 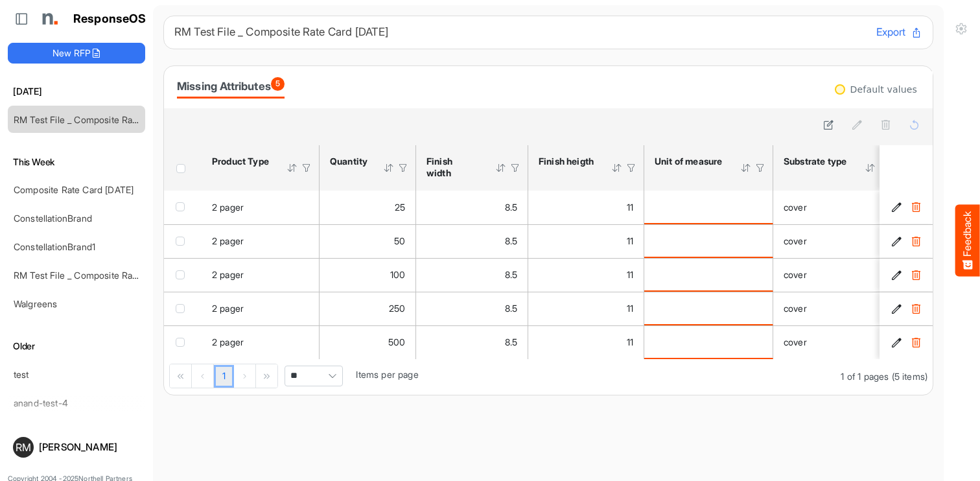 I want to click on a: ConstellationBrand, so click(x=52, y=218).